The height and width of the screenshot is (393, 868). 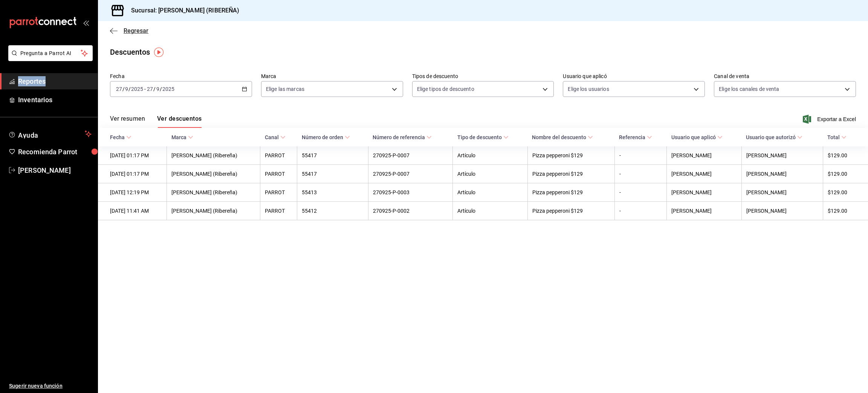 I want to click on img: Tooltip marker, so click(x=159, y=52).